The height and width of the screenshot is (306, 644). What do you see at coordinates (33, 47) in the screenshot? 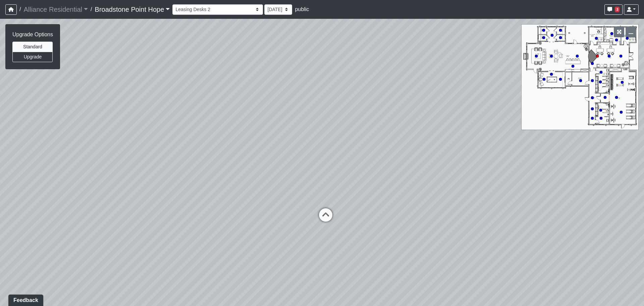
I see `button: Standard` at bounding box center [33, 47].